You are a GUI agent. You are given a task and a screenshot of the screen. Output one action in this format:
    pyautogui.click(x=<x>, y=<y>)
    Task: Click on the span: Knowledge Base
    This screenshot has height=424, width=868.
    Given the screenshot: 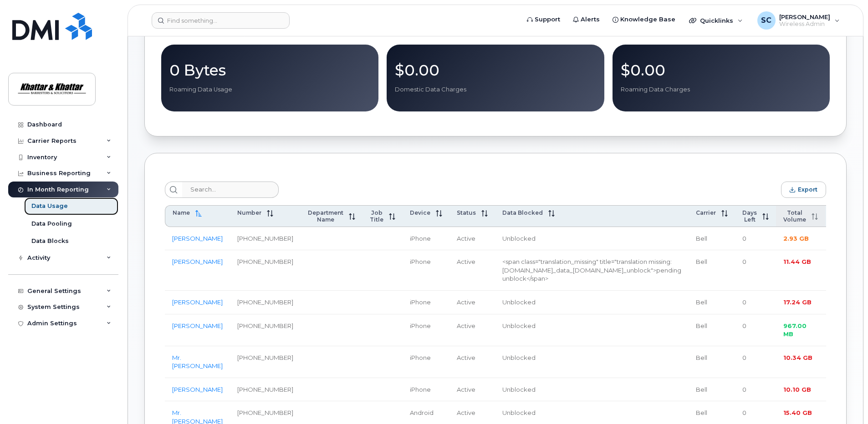 What is the action you would take?
    pyautogui.click(x=648, y=20)
    